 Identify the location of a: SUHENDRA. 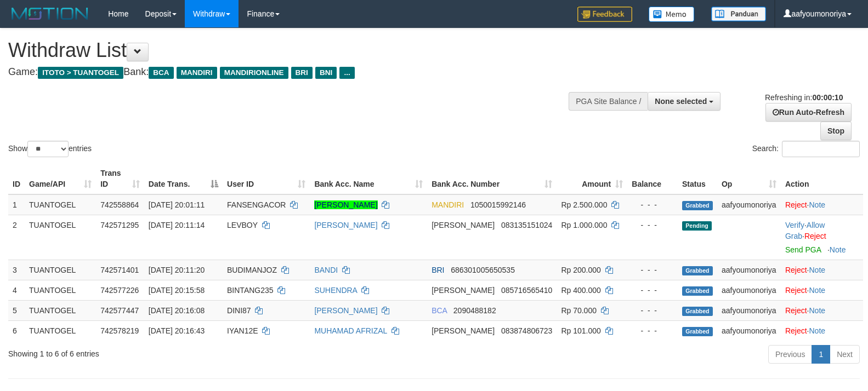
(335, 291).